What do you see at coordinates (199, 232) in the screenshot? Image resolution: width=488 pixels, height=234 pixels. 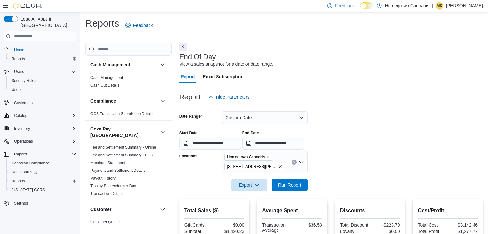 I see `div: Subtotal` at bounding box center [199, 232].